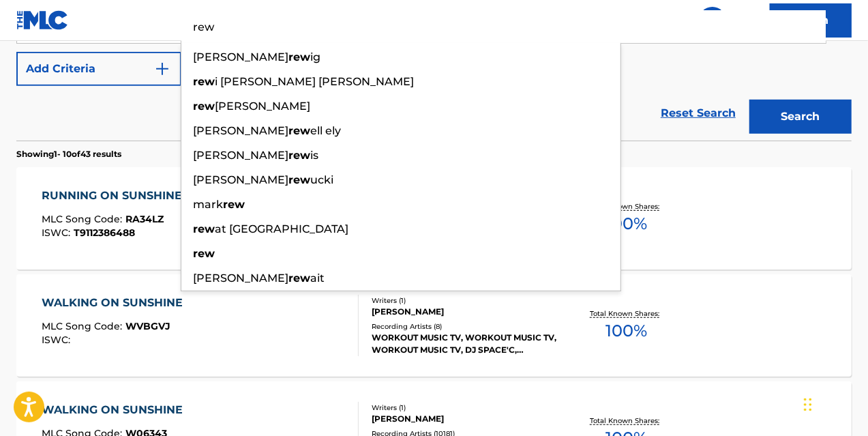  Describe the element at coordinates (104, 232) in the screenshot. I see `span: T9112386488` at that location.